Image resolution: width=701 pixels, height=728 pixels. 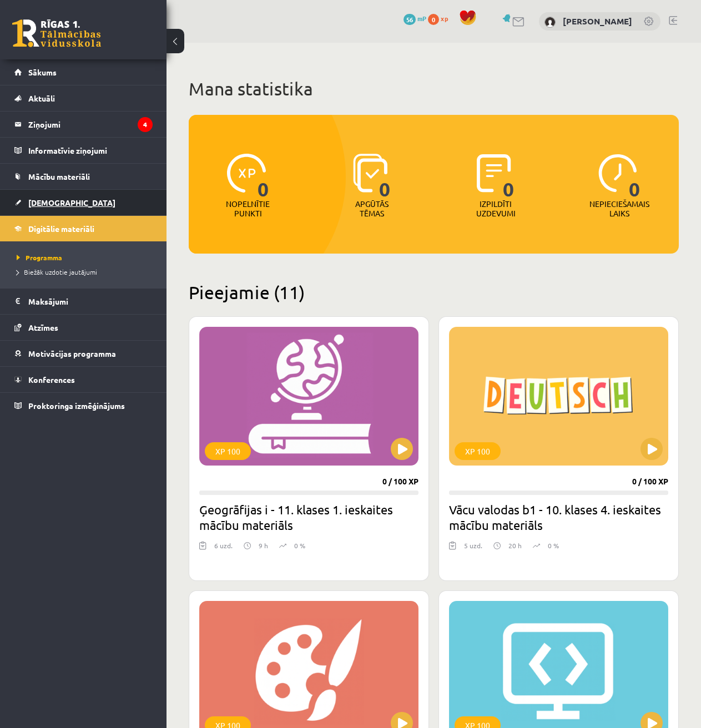 What do you see at coordinates (421, 18) in the screenshot?
I see `span: mP` at bounding box center [421, 18].